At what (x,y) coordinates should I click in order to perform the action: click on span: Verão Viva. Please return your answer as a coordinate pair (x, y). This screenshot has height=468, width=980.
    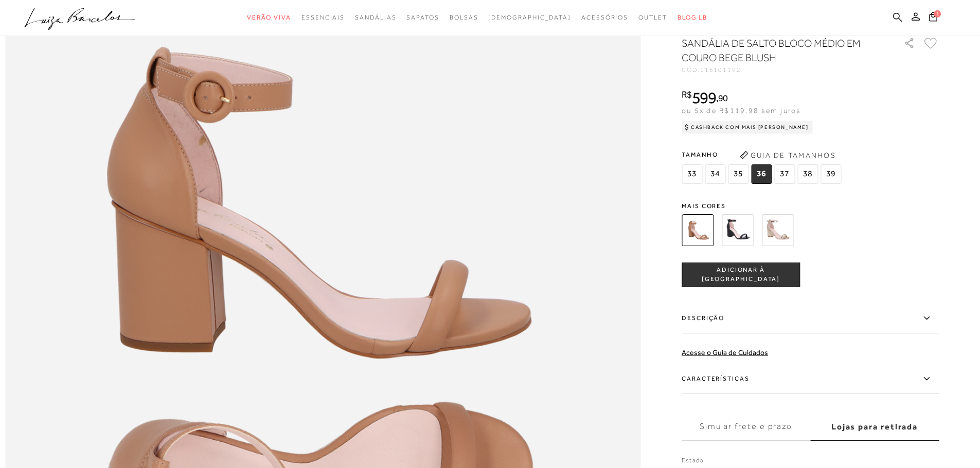
    Looking at the image, I should click on (269, 17).